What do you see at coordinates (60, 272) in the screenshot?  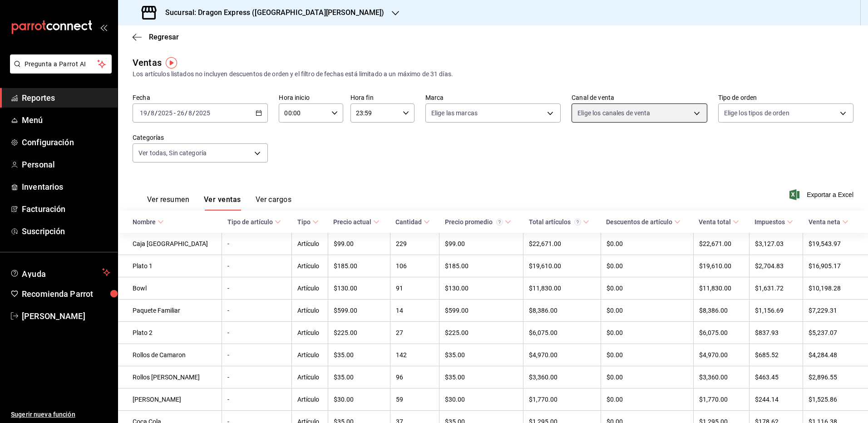 I see `span: Ayuda` at bounding box center [60, 272].